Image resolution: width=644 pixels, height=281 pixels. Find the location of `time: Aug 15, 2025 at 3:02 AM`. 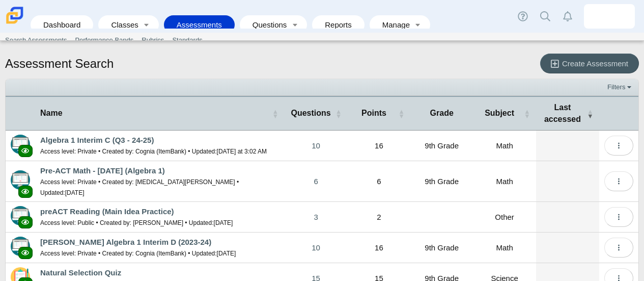

time: Aug 15, 2025 at 3:02 AM is located at coordinates (242, 151).